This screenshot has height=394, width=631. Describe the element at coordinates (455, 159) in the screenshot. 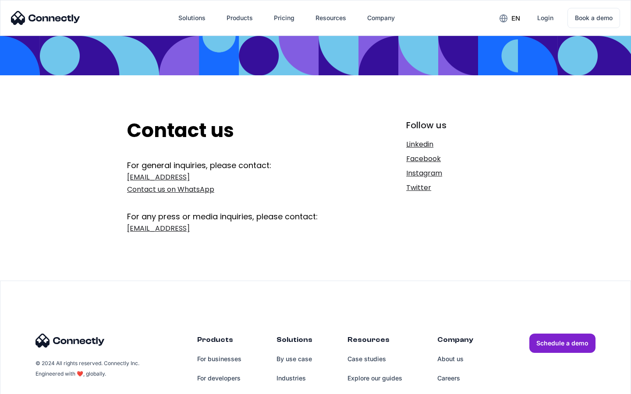

I see `a: Facebook` at that location.